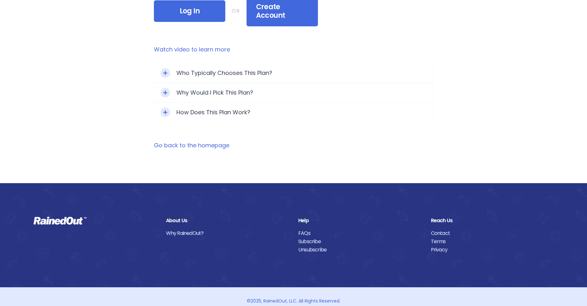 This screenshot has height=306, width=587. Describe the element at coordinates (190, 11) in the screenshot. I see `div: Log In` at that location.